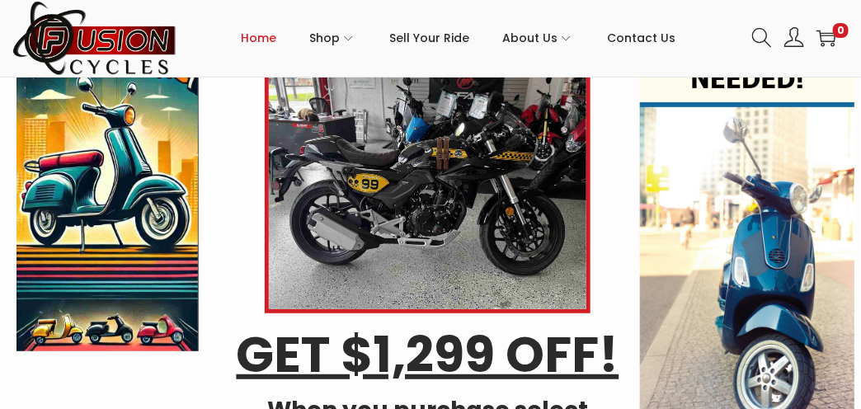  Describe the element at coordinates (642, 38) in the screenshot. I see `span: Contact Us` at that location.